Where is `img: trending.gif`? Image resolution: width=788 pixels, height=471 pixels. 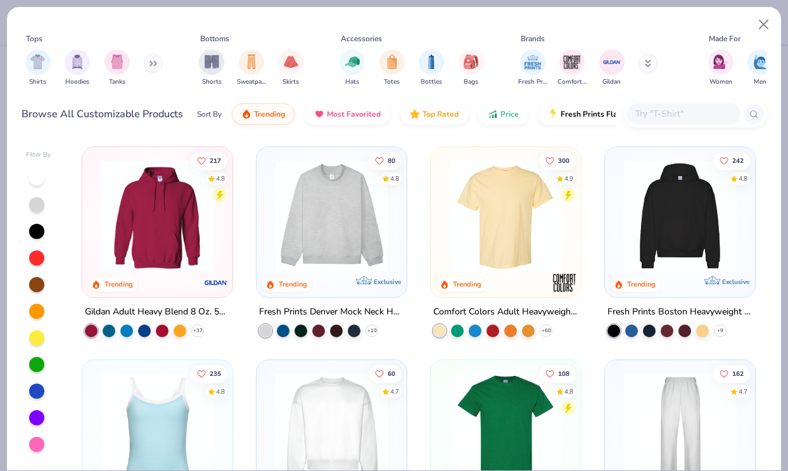 img: trending.gif is located at coordinates (246, 114).